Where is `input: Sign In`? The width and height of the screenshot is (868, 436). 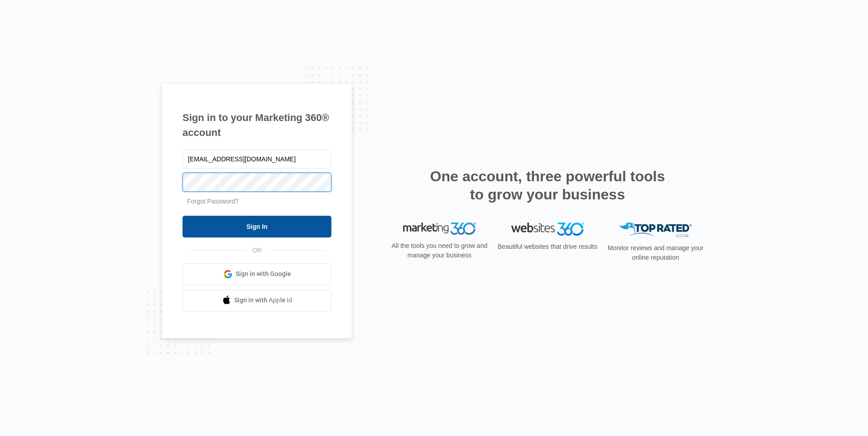
input: Sign In is located at coordinates (257, 227).